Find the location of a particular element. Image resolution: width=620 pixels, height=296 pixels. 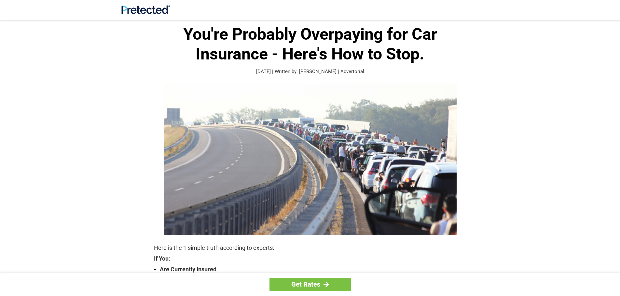

strong: If You: is located at coordinates (310, 259).